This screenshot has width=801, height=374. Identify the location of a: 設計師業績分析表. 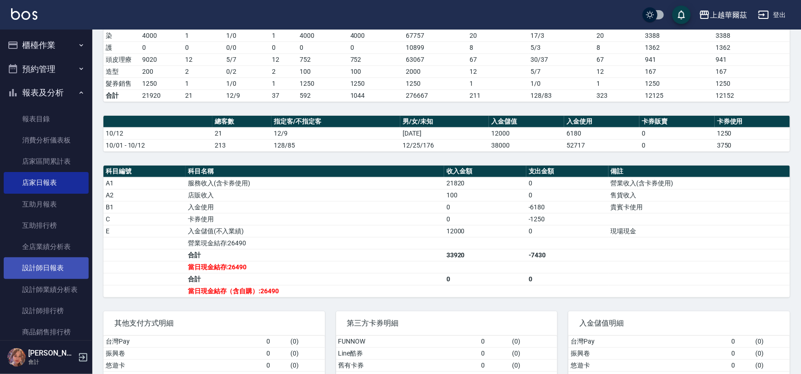
(46, 290).